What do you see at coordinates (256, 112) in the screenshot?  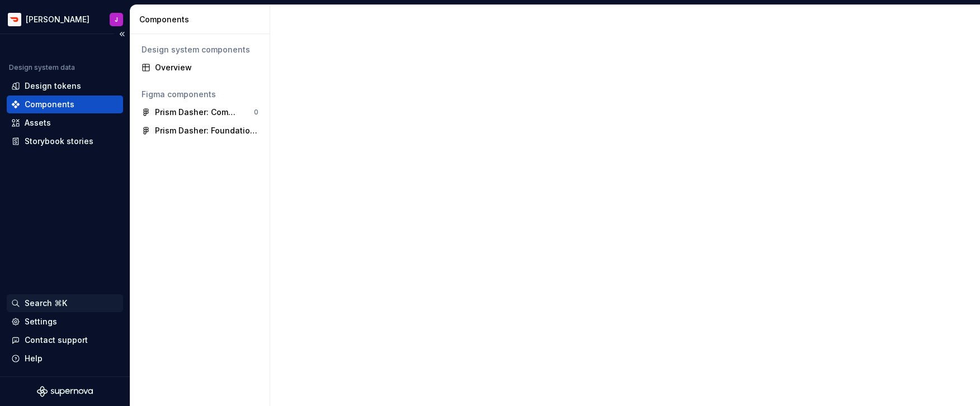 I see `div: 0` at bounding box center [256, 112].